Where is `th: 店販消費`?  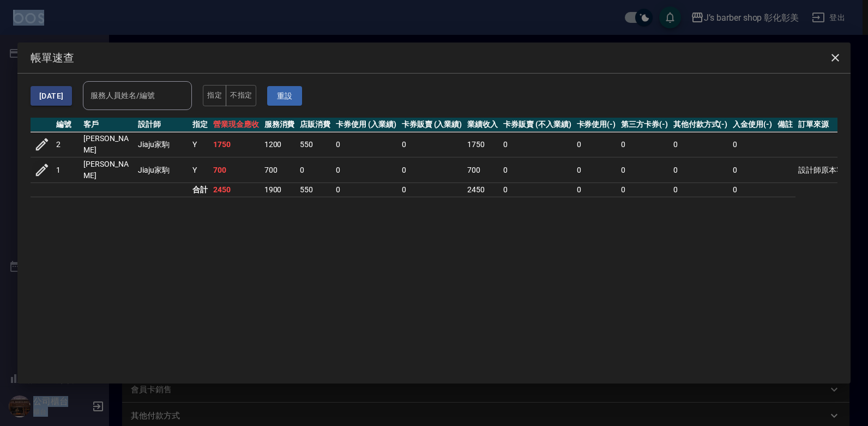
th: 店販消費 is located at coordinates (315, 125).